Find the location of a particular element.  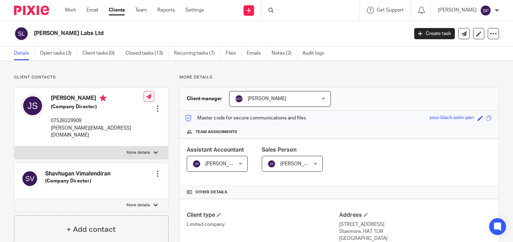

p: Limited company is located at coordinates (263, 224).